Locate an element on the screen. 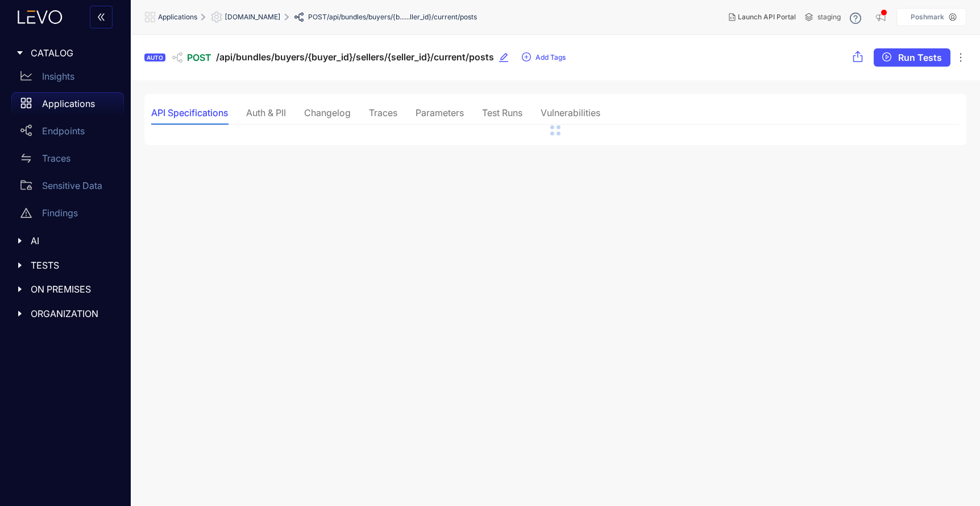 This screenshot has height=506, width=980. span: setting is located at coordinates (217, 17).